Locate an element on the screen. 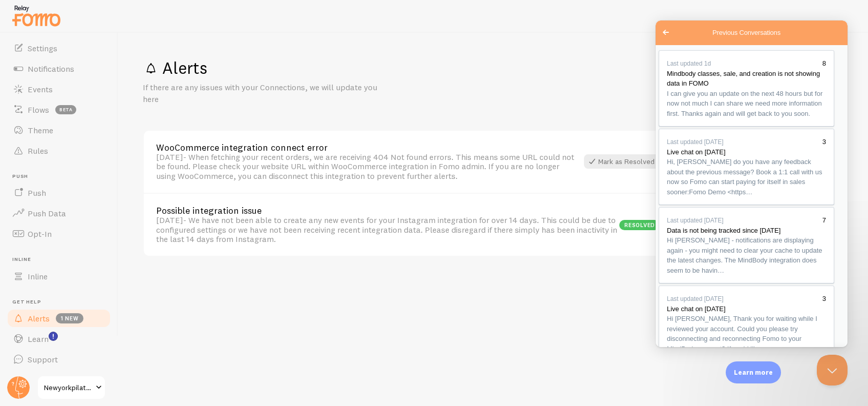  span: Events is located at coordinates (40, 89).